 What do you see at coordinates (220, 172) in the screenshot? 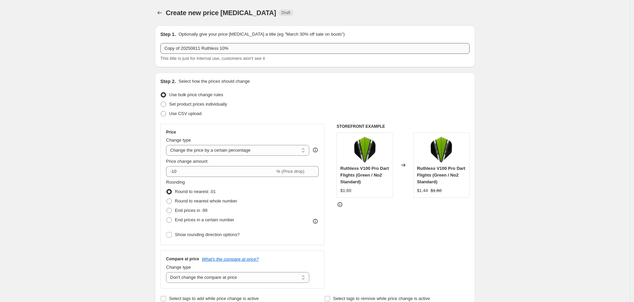
I see `input: -15` at bounding box center [220, 172].